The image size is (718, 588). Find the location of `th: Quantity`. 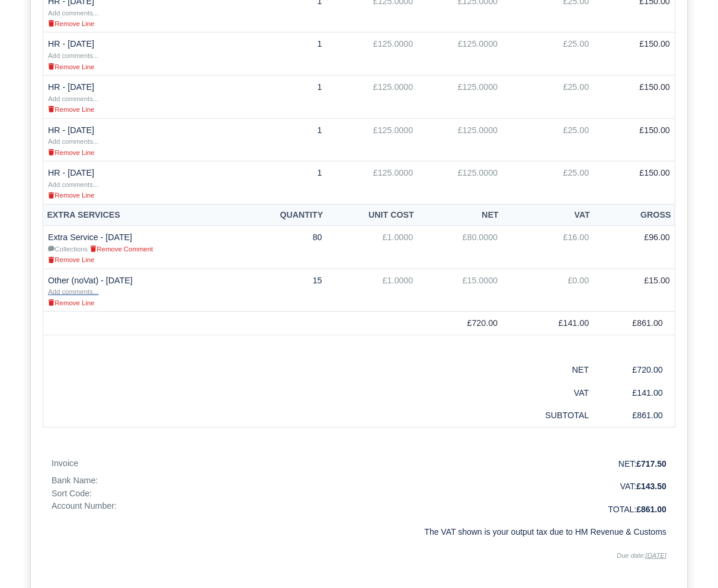

th: Quantity is located at coordinates (283, 215).